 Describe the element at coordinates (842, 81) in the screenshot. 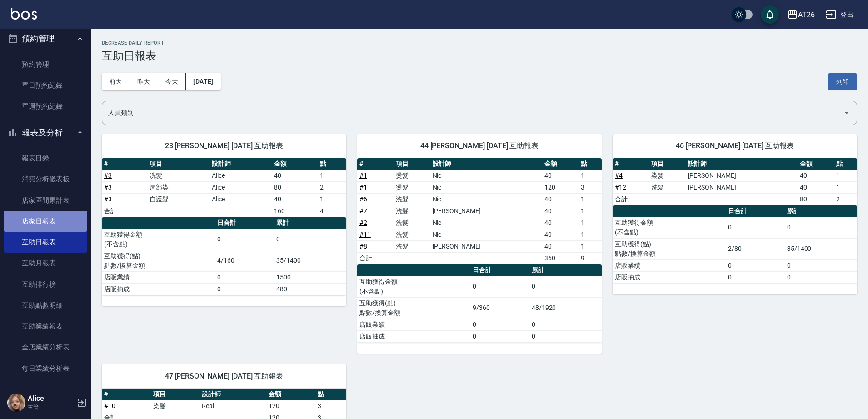

I see `button: 列印` at that location.